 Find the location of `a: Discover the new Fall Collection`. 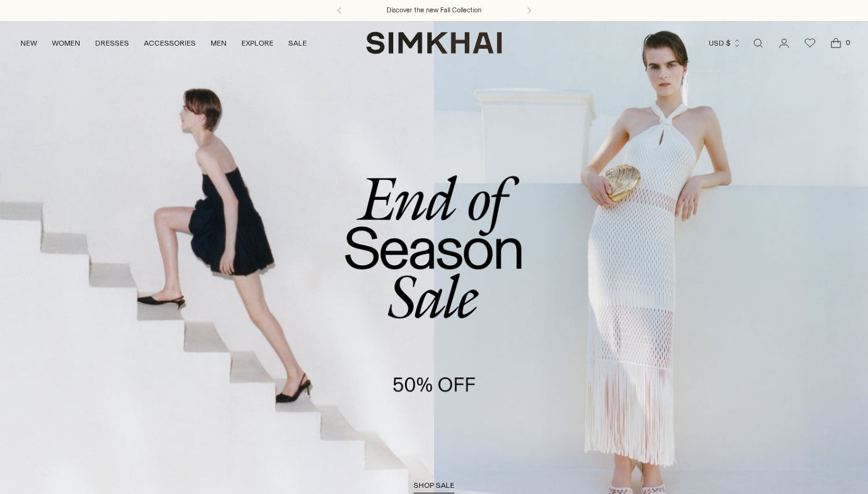

a: Discover the new Fall Collection is located at coordinates (434, 11).